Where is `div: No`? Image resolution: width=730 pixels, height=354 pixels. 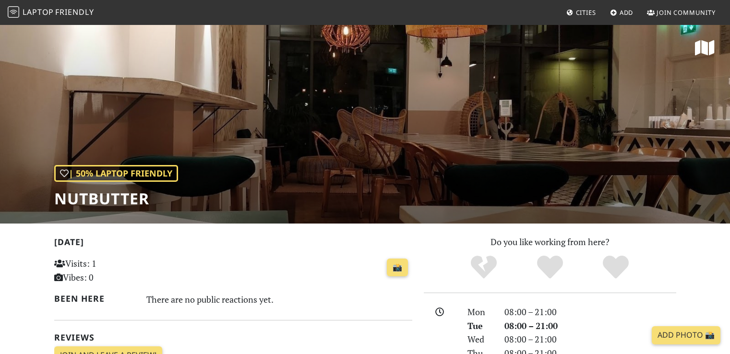 div: No is located at coordinates (484, 267).